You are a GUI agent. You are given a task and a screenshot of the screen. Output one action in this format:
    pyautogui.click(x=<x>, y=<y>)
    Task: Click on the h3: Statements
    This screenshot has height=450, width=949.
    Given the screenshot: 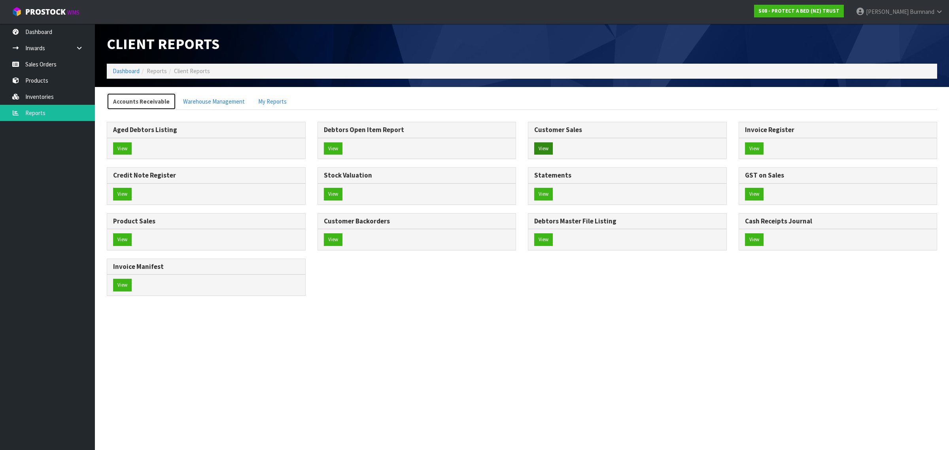 What is the action you would take?
    pyautogui.click(x=627, y=175)
    